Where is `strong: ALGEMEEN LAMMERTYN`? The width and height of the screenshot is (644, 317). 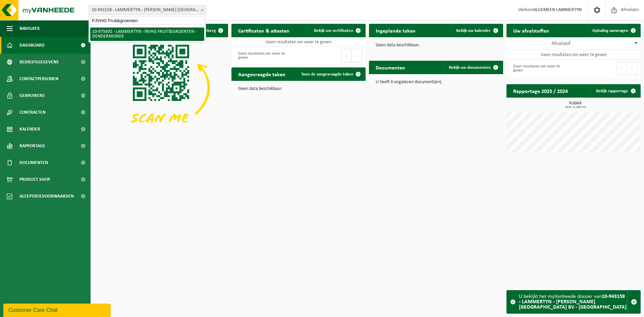
strong: ALGEMEEN LAMMERTYN is located at coordinates (558, 10).